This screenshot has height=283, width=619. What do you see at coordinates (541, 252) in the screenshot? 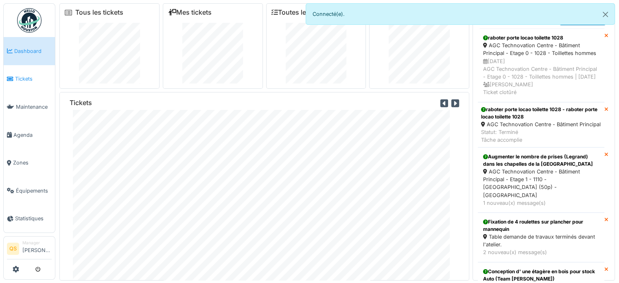
I see `div: 2 nouveau(x) message(s)` at bounding box center [541, 252].